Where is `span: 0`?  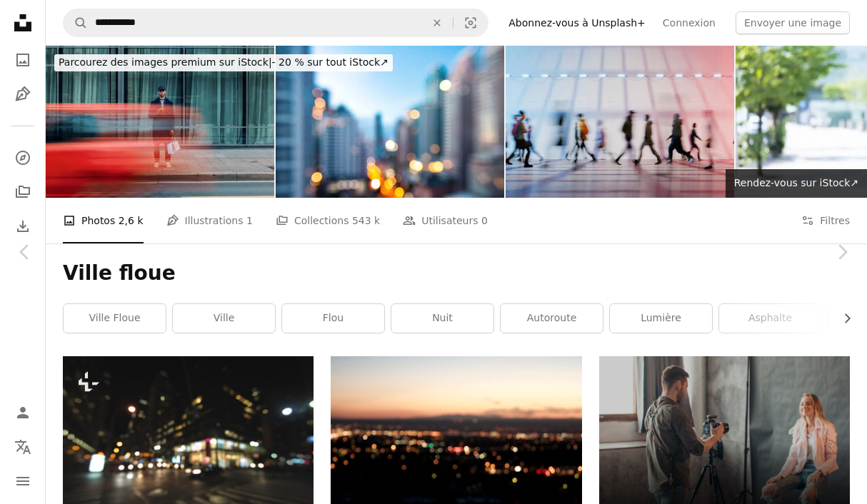
span: 0 is located at coordinates (484, 220).